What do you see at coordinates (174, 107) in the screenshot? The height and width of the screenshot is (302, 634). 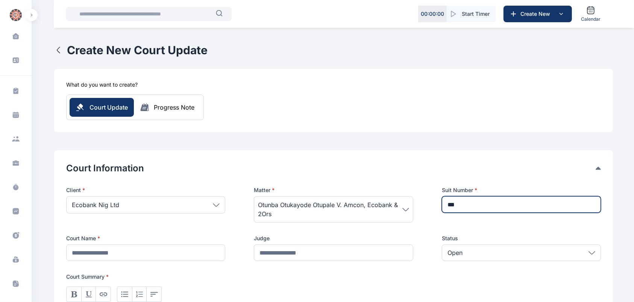 I see `div: Progress Note` at bounding box center [174, 107].